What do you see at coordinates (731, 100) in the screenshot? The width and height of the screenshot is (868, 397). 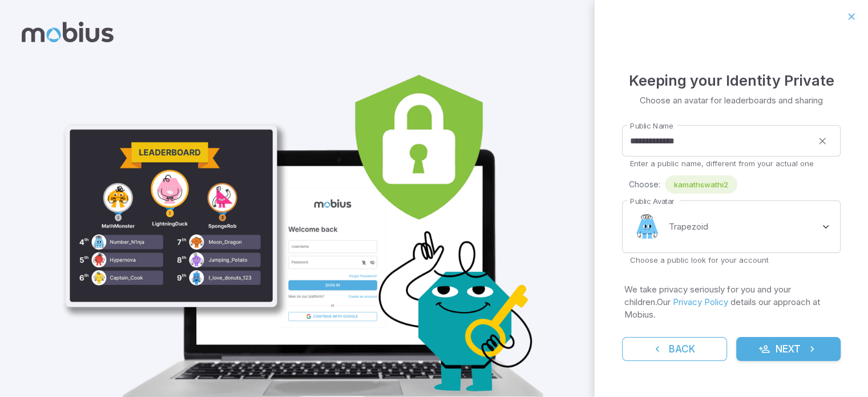 I see `p: Choose an avatar for leaderboards and sharing` at bounding box center [731, 100].